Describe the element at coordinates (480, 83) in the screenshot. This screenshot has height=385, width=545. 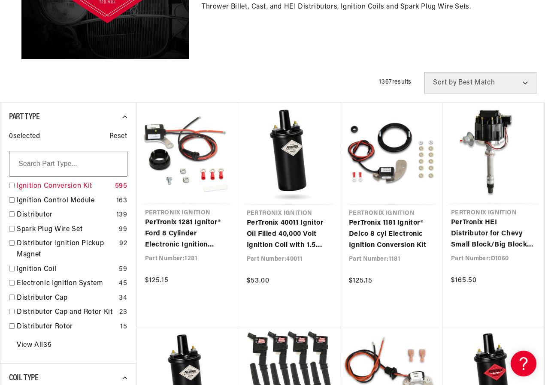
I see `select: Sort by` at that location.